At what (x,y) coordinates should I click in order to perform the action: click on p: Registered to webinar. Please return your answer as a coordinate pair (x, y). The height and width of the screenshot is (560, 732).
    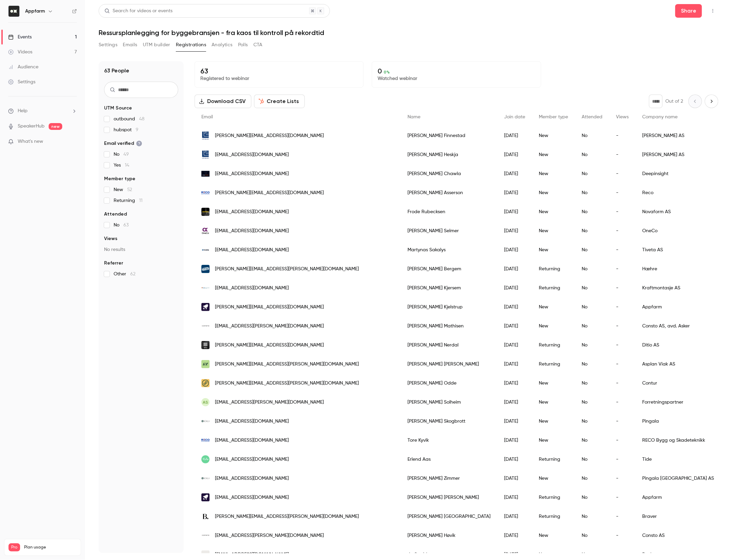
    Looking at the image, I should click on (279, 79).